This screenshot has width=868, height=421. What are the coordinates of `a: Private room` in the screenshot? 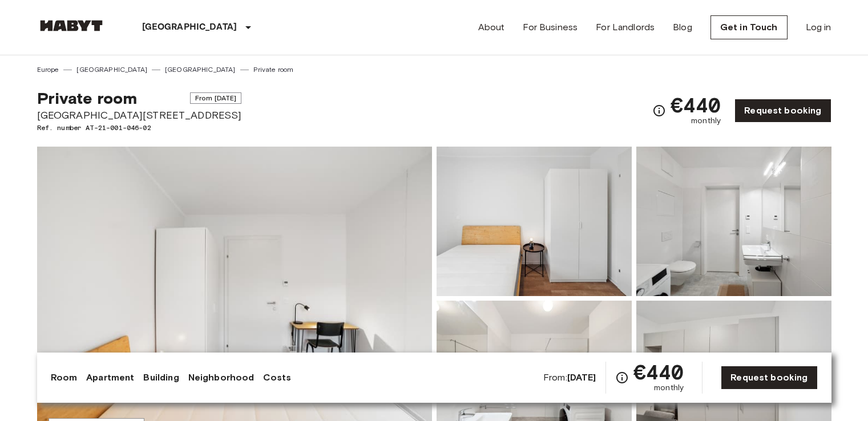 It's located at (273, 70).